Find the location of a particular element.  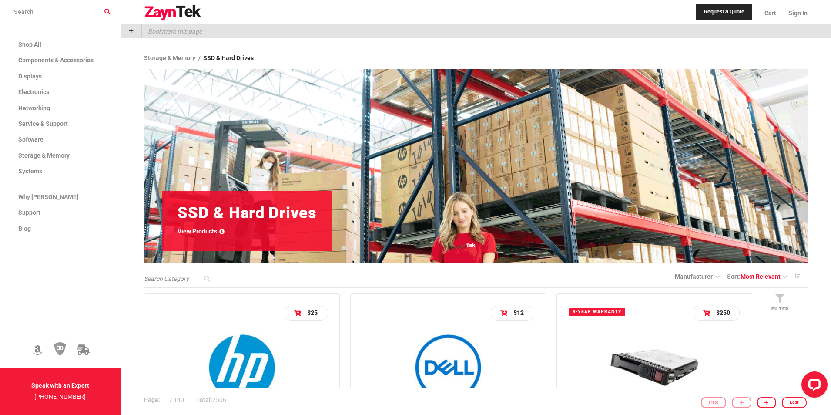

span: 1 is located at coordinates (168, 400).